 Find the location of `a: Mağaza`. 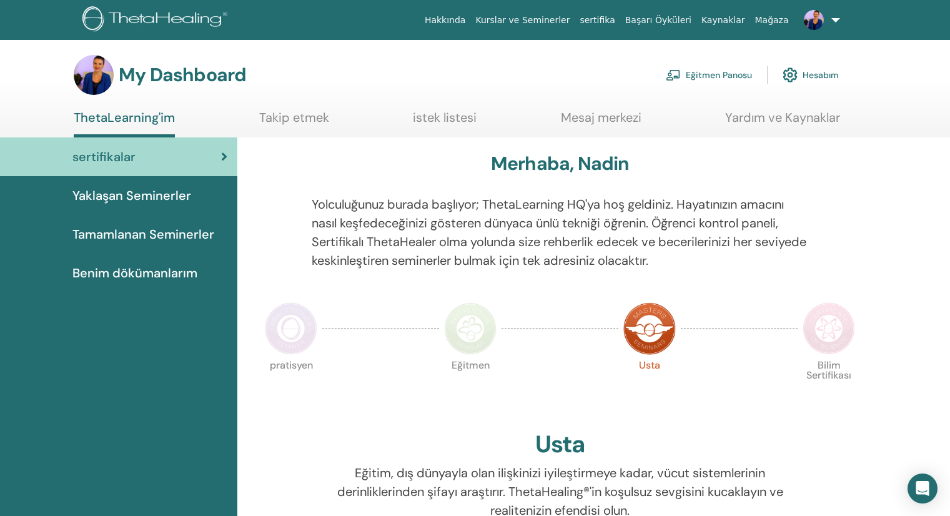

a: Mağaza is located at coordinates (771, 20).